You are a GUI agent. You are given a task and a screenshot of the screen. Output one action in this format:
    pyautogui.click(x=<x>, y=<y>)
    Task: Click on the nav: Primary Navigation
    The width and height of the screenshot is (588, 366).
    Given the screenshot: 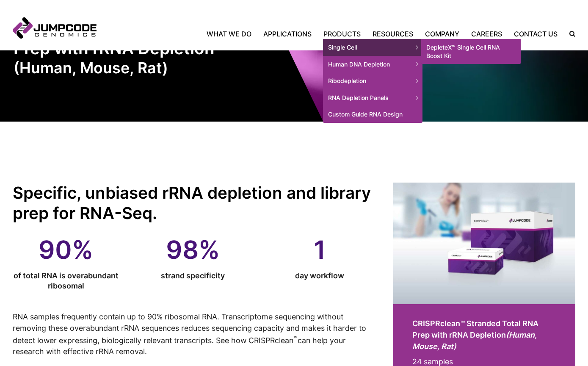 What is the action you would take?
    pyautogui.click(x=329, y=34)
    